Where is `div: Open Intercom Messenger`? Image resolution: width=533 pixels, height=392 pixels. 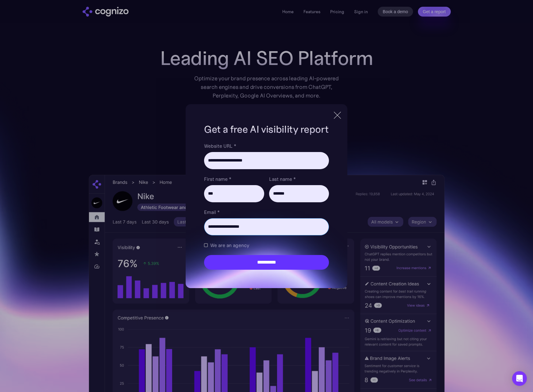
div: Open Intercom Messenger is located at coordinates (519, 378).